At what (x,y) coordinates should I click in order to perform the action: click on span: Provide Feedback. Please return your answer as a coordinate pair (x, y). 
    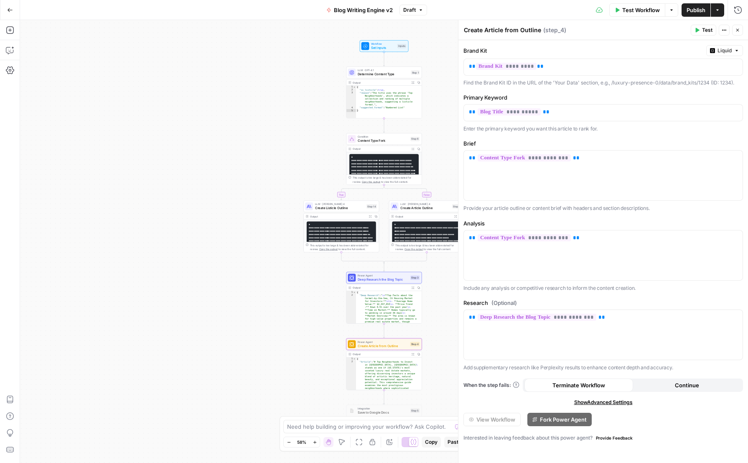
    Looking at the image, I should click on (614, 438).